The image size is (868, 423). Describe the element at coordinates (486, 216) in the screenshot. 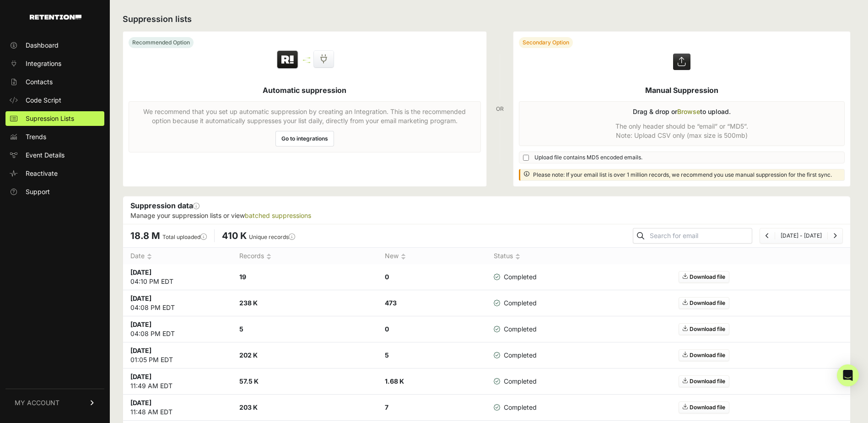

I see `p: Manage your suppression lists or view` at that location.